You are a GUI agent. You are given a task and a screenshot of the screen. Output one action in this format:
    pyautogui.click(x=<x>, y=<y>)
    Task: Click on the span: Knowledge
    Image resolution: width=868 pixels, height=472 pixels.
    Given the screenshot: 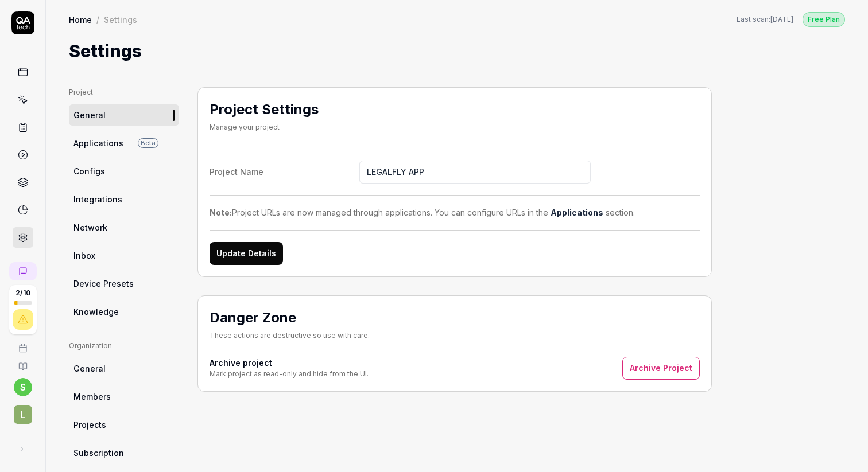 What is the action you would take?
    pyautogui.click(x=96, y=312)
    